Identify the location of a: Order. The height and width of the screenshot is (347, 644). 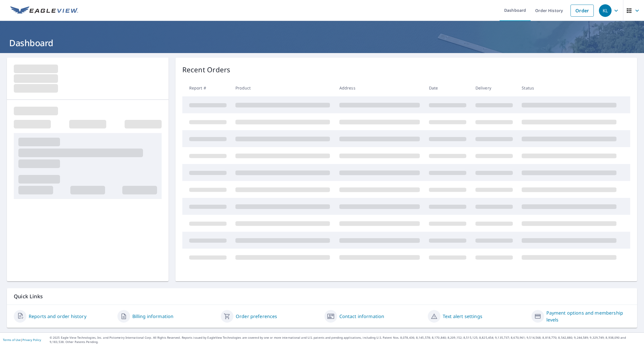
(582, 10).